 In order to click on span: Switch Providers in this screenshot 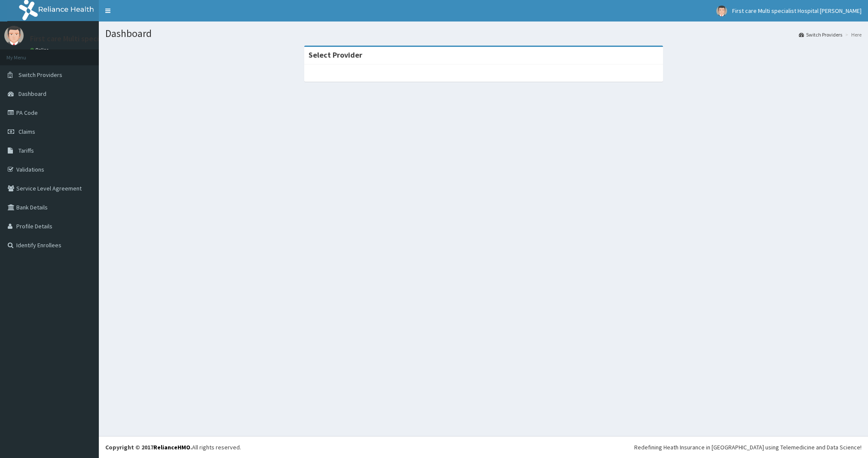, I will do `click(40, 75)`.